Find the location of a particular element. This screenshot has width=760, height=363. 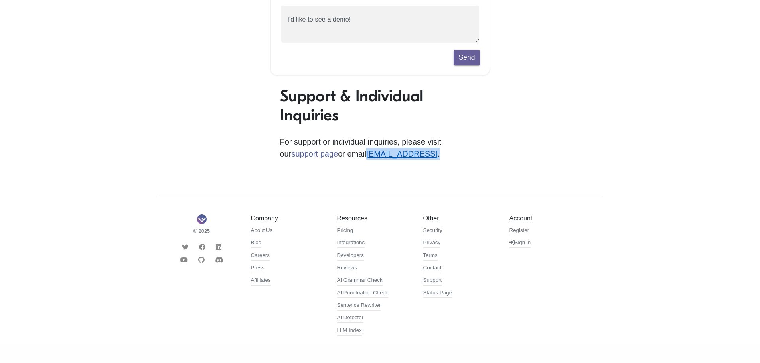

button: Send is located at coordinates (466, 57).